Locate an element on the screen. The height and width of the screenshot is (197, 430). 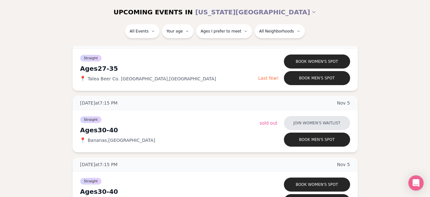
div: Open Intercom Messenger is located at coordinates (416, 183).